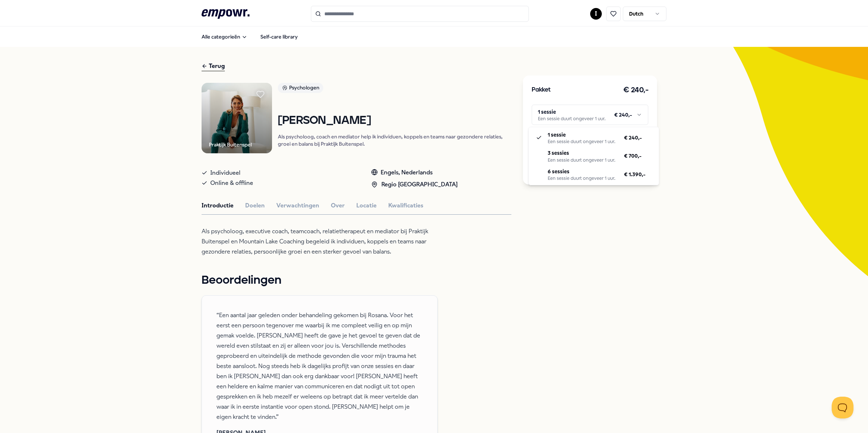 The width and height of the screenshot is (868, 433). Describe the element at coordinates (581, 171) in the screenshot. I see `p: 6 sessies` at that location.